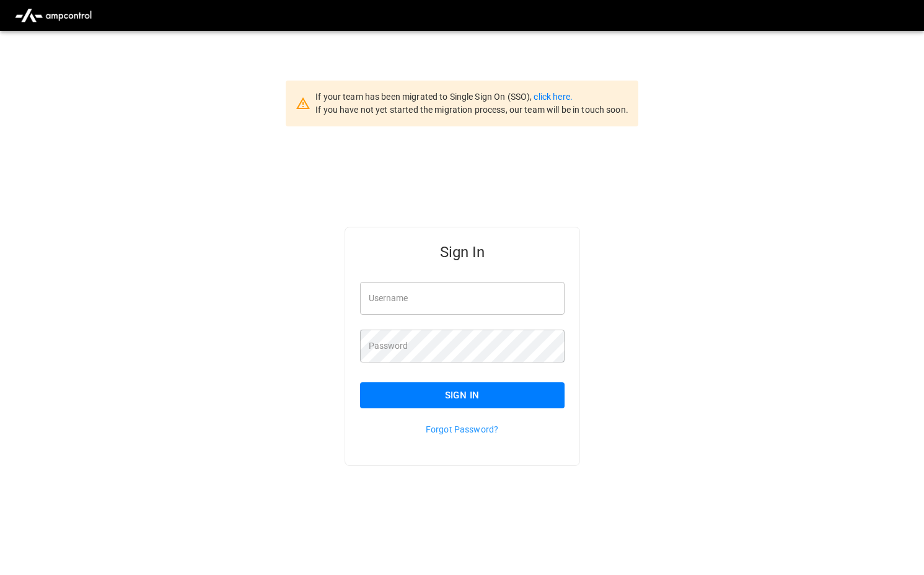 This screenshot has height=575, width=924. I want to click on button: Sign In, so click(462, 395).